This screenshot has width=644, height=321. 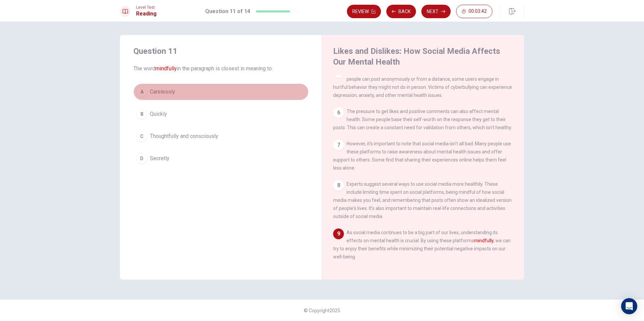 I want to click on h1: Question 11 of 14, so click(x=228, y=11).